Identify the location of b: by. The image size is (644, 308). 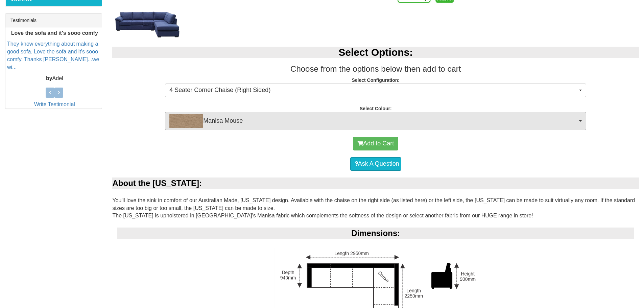
(49, 78).